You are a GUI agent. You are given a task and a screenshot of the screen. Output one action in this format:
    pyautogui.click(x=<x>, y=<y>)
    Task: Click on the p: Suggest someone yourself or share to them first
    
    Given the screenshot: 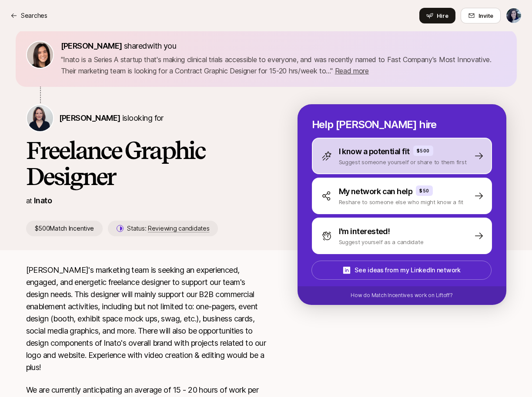 What is the action you would take?
    pyautogui.click(x=403, y=162)
    